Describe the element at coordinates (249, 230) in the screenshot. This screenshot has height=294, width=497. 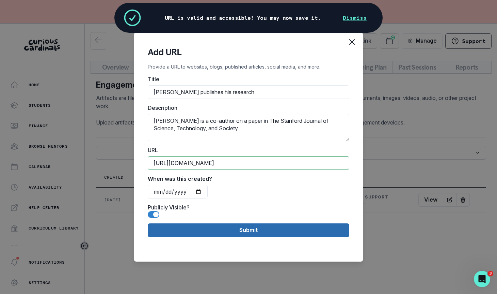
I see `button: Submit` at that location.